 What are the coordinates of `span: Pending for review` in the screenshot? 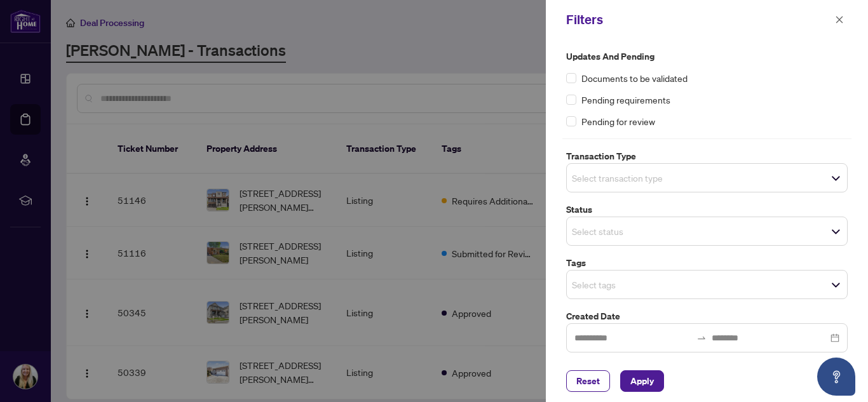 It's located at (618, 121).